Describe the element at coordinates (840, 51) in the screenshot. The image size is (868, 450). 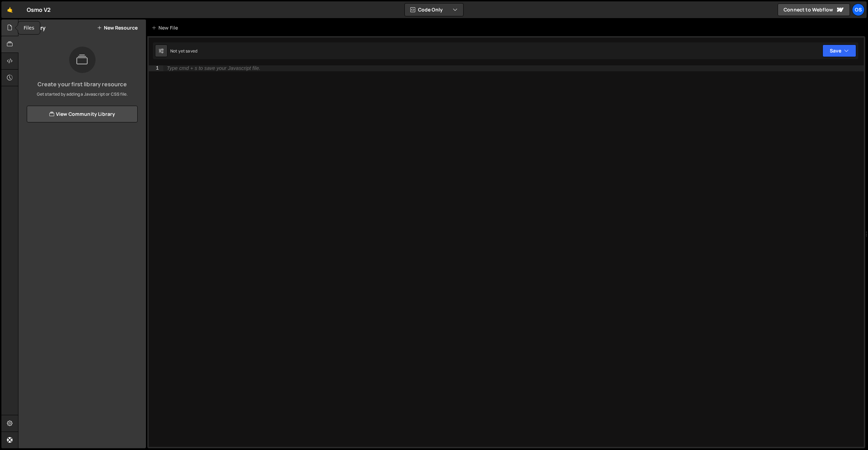
I see `button: Save` at that location.